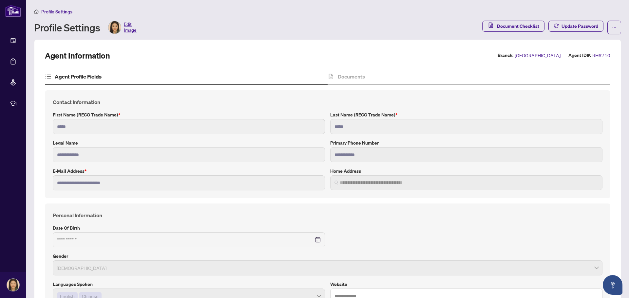 The height and width of the screenshot is (298, 629). What do you see at coordinates (328, 268) in the screenshot?
I see `span: Female` at bounding box center [328, 268].